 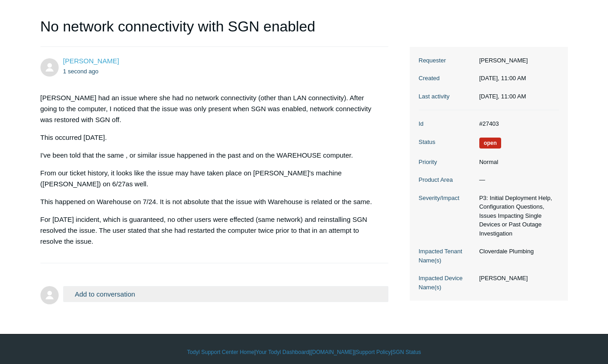 What do you see at coordinates (517, 123) in the screenshot?
I see `dd: #27403` at bounding box center [517, 123].